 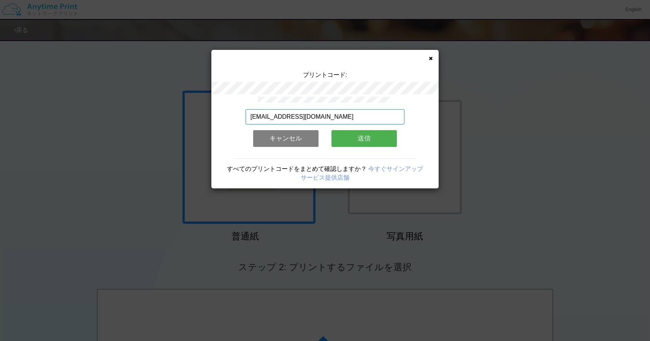 What do you see at coordinates (325, 177) in the screenshot?
I see `a: サービス提供店舗` at bounding box center [325, 177].